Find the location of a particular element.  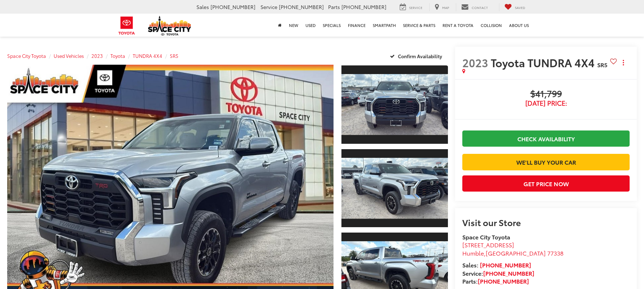

a: Toyota is located at coordinates (118, 56).